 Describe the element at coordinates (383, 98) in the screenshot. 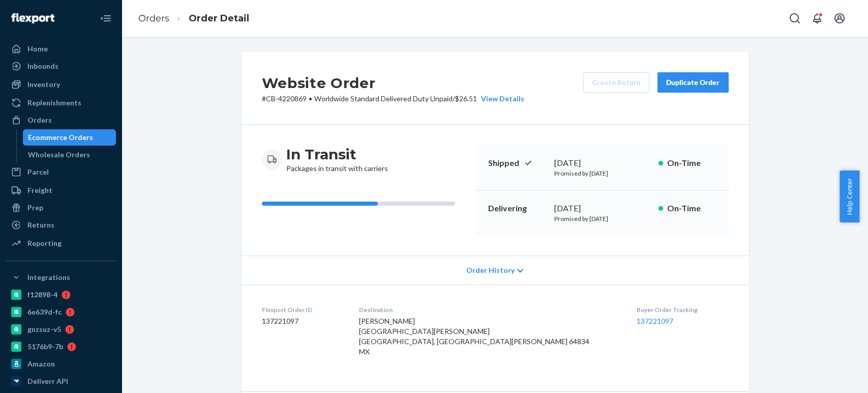

I see `span: Worldwide Standard Delivered Duty Unpaid` at that location.